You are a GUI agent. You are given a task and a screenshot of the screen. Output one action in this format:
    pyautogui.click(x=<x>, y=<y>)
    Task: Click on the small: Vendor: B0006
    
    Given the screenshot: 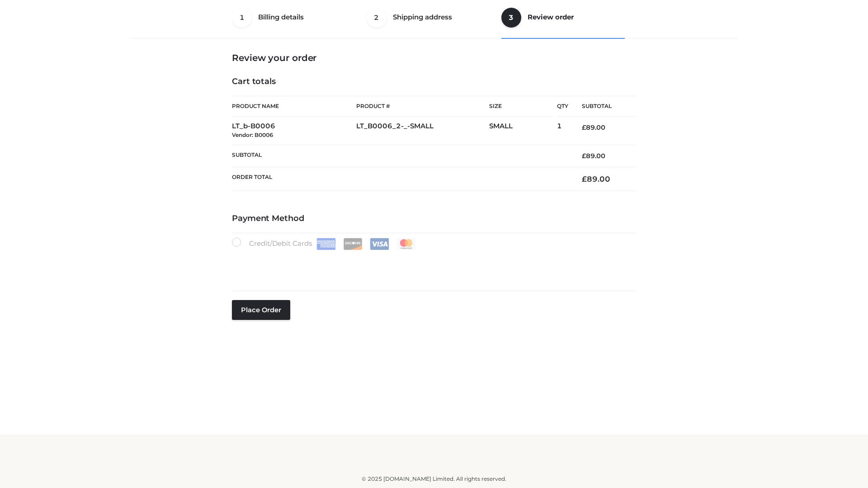 What is the action you would take?
    pyautogui.click(x=252, y=135)
    